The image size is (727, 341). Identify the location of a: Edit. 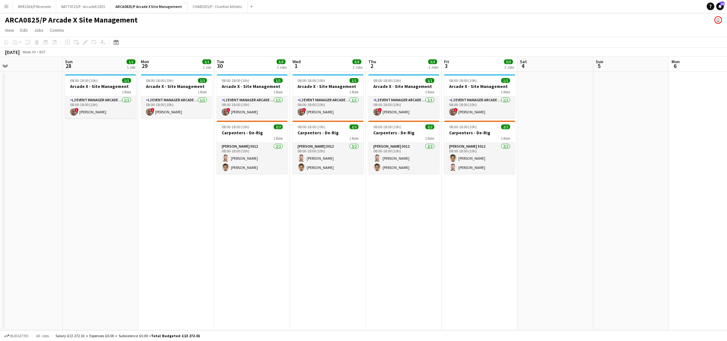
(24, 30).